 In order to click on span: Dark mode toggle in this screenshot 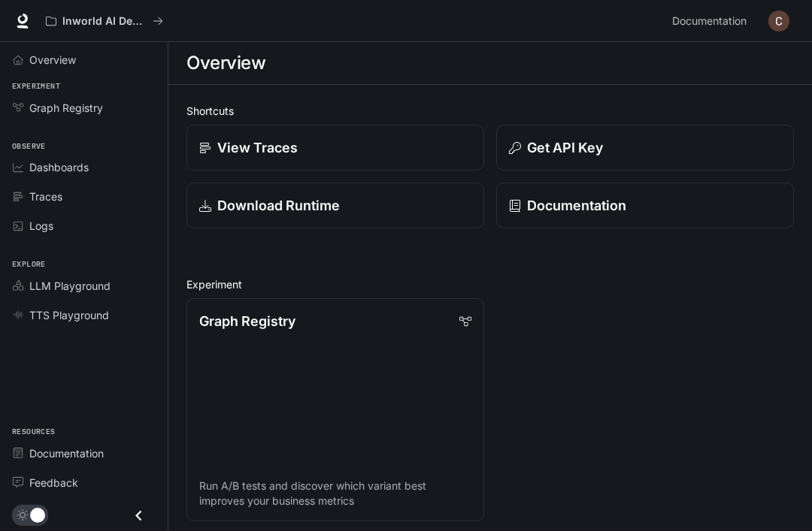, I will do `click(38, 515)`.